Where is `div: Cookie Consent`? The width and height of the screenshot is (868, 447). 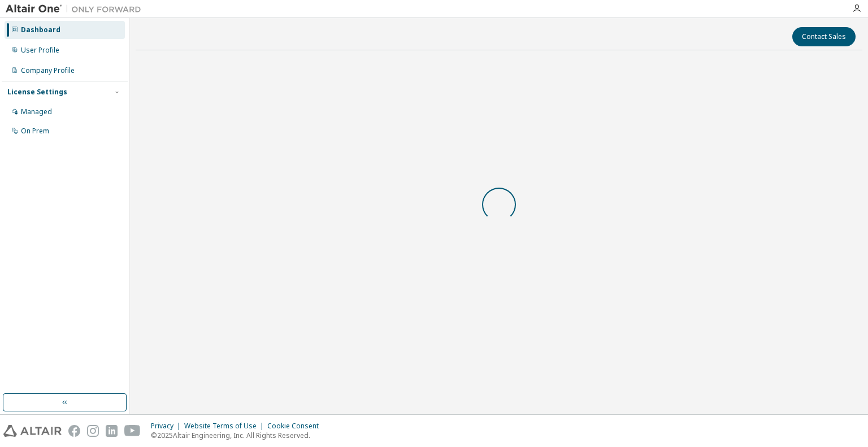
div: Cookie Consent is located at coordinates (296, 426).